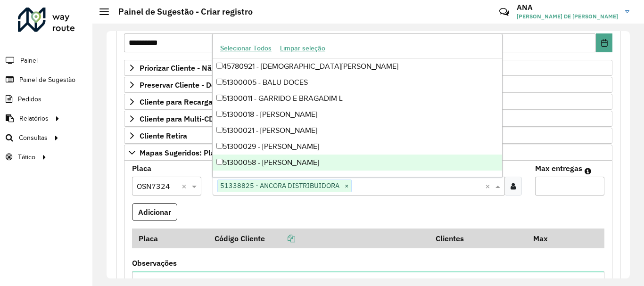 This screenshot has height=286, width=644. Describe the element at coordinates (163, 136) in the screenshot. I see `span: Cliente Retira` at that location.